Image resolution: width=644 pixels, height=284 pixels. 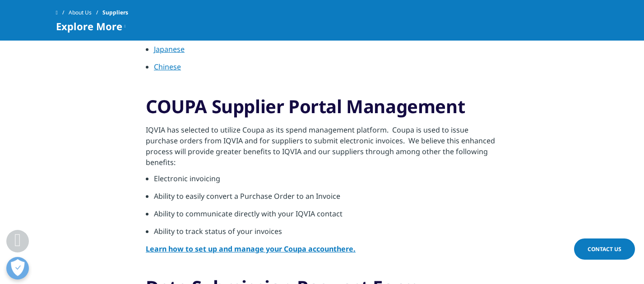 I want to click on li: Ability to easily convert a Purchase Order to an Invoice, so click(x=326, y=199).